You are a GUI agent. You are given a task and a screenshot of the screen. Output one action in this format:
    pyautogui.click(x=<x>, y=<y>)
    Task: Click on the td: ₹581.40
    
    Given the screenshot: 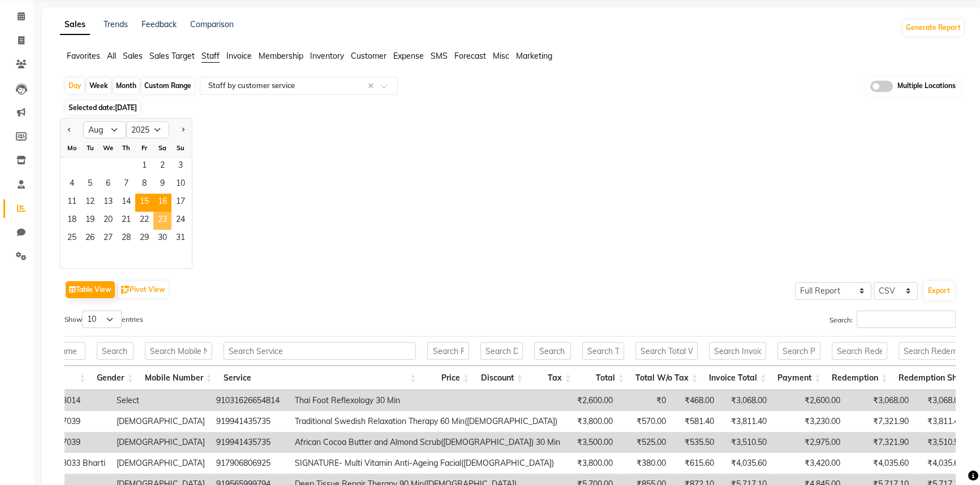 What is the action you would take?
    pyautogui.click(x=695, y=422)
    